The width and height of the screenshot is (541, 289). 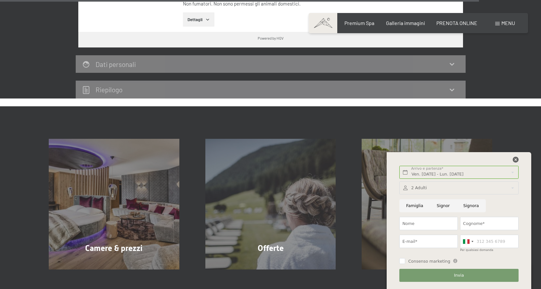 I want to click on label: Per qualsiasi domanda, so click(x=477, y=250).